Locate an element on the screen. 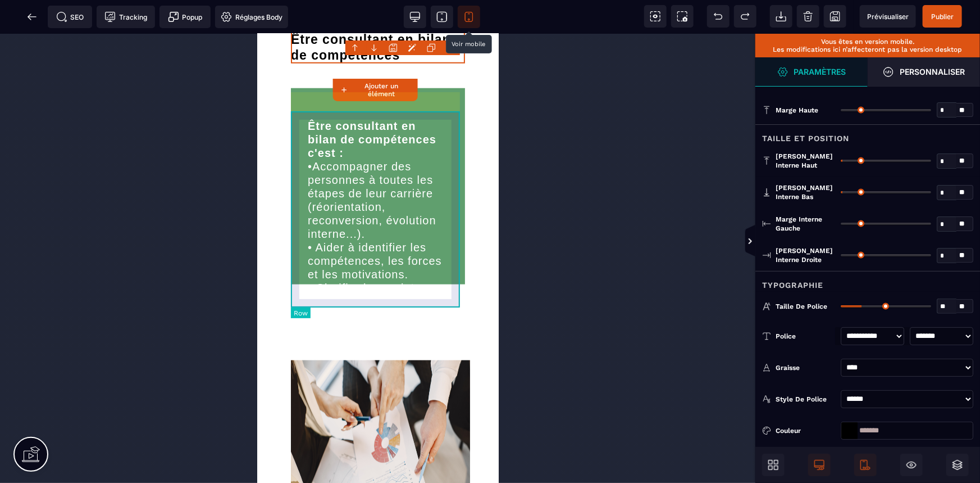  span: Masquer le bloc is located at coordinates (911, 465).